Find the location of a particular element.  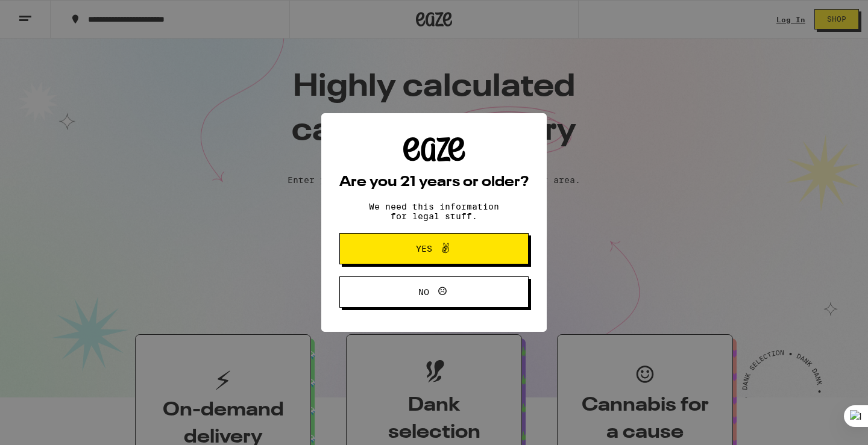

span: No is located at coordinates (424, 292).